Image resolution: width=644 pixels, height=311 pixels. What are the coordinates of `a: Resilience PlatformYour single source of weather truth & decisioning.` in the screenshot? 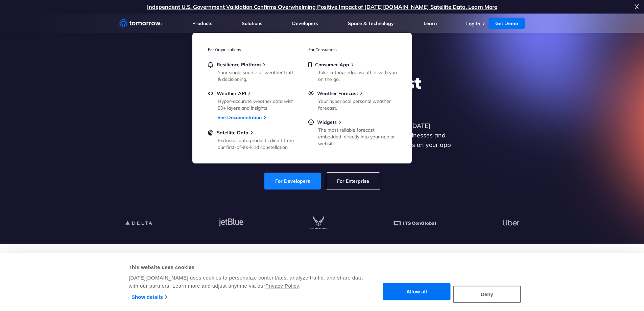 It's located at (252, 71).